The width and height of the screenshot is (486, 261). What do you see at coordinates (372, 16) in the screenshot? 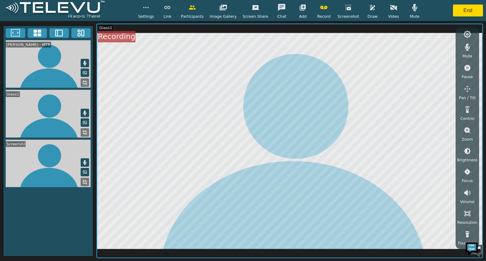
I see `span: Draw` at bounding box center [372, 16].